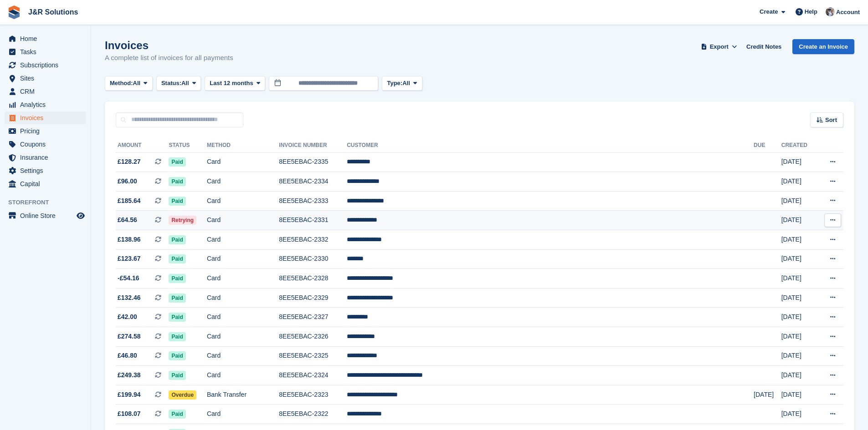 This screenshot has height=430, width=868. What do you see at coordinates (127, 181) in the screenshot?
I see `span: £96.00` at bounding box center [127, 181].